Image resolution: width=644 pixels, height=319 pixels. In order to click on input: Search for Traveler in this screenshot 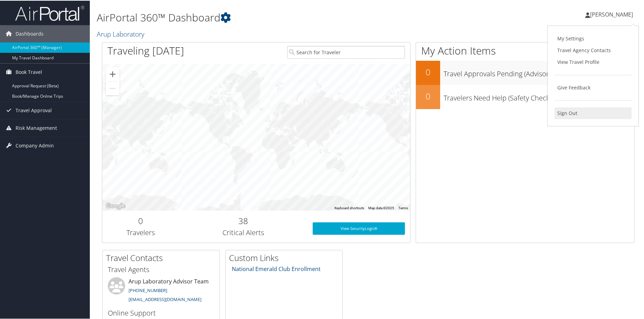, I will do `click(346, 51)`.